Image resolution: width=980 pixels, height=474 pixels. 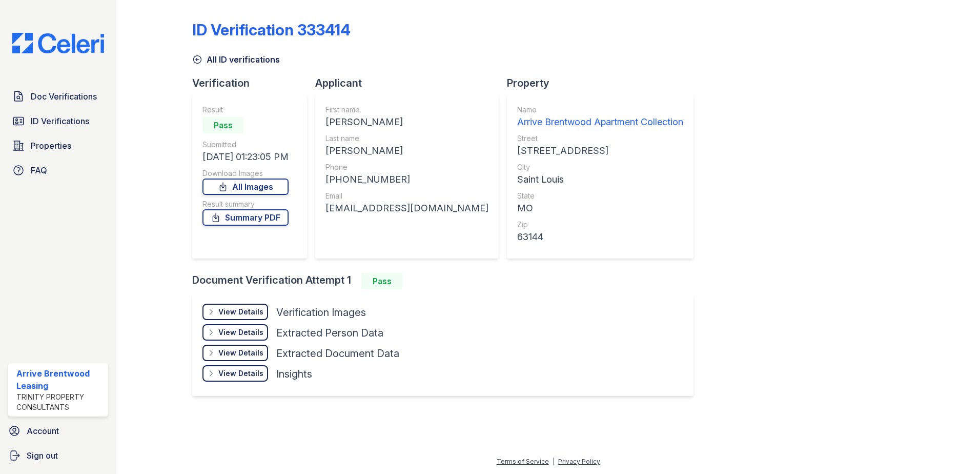 What do you see at coordinates (320, 312) in the screenshot?
I see `div: Verification Images` at bounding box center [320, 312].